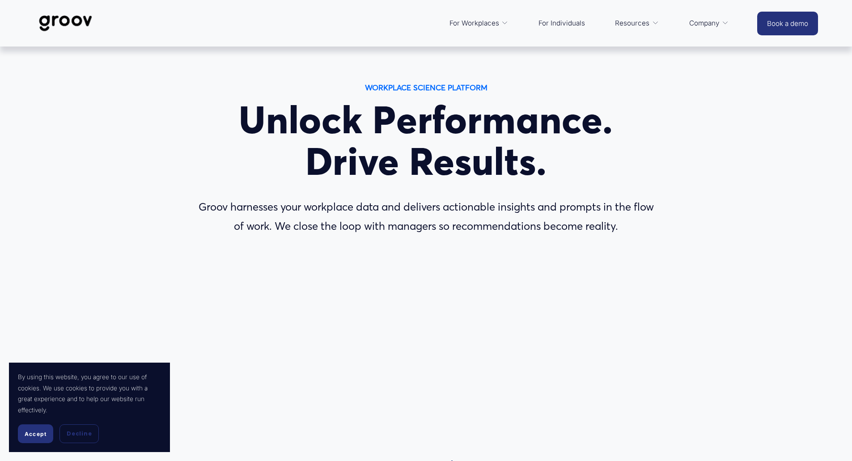 Image resolution: width=852 pixels, height=461 pixels. I want to click on a: For Individuals, so click(562, 23).